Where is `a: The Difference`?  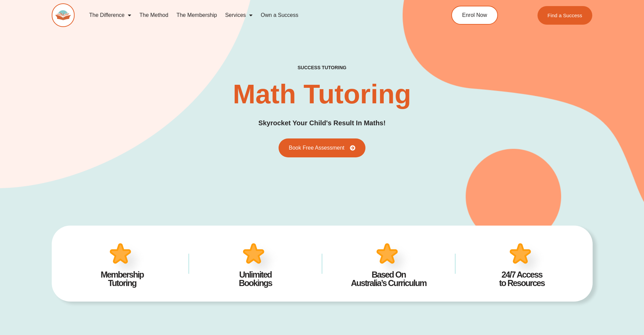
a: The Difference is located at coordinates (110, 15).